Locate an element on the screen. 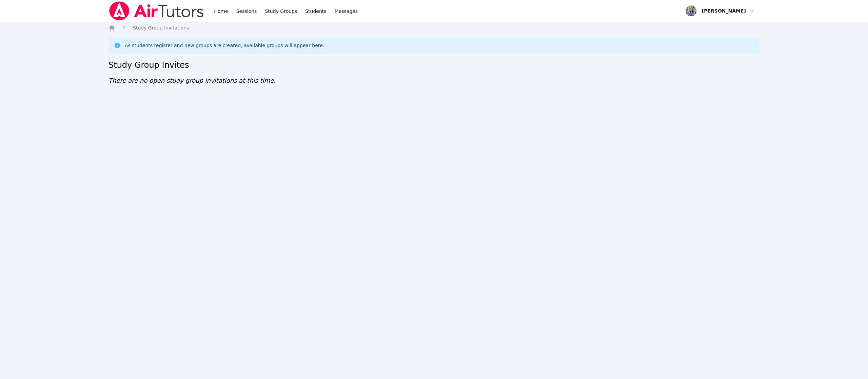  nav: Breadcrumb is located at coordinates (434, 27).